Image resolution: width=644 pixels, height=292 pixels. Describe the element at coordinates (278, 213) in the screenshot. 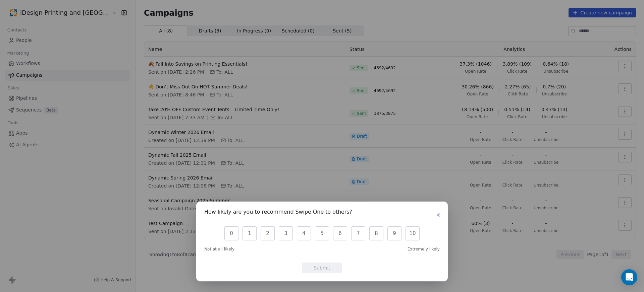

I see `h1: How likely are you to recommend Swipe One to others?` at that location.